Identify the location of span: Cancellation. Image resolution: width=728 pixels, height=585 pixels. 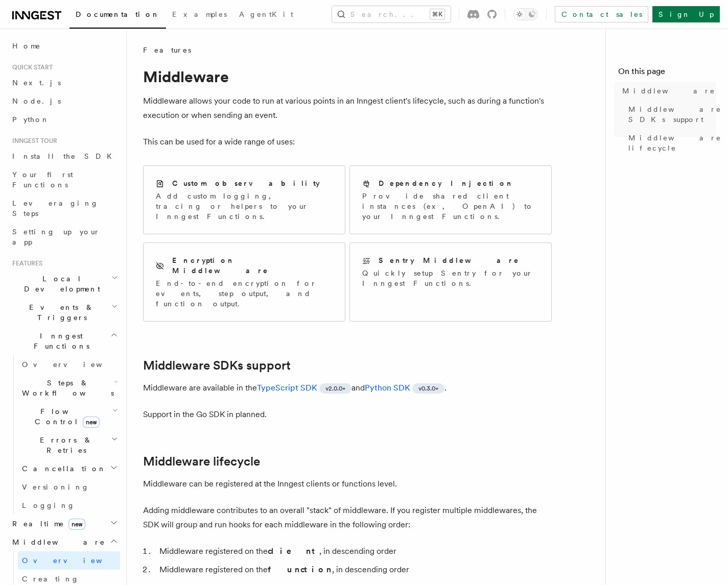
(62, 469).